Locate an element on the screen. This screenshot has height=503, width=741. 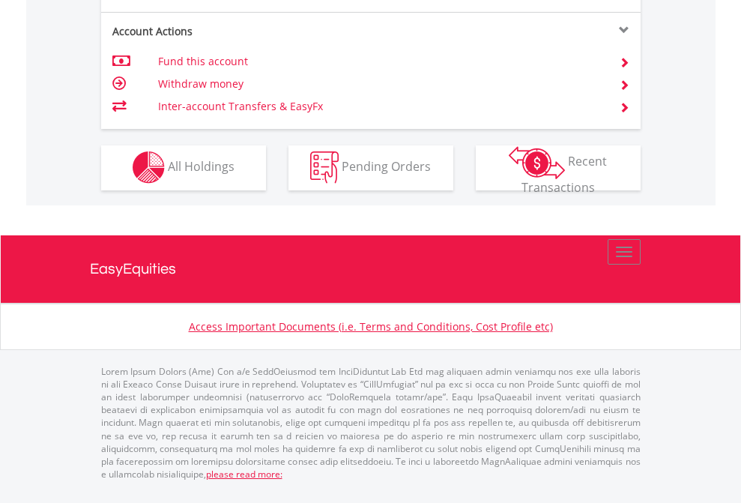
td: Fund this account is located at coordinates (379, 61).